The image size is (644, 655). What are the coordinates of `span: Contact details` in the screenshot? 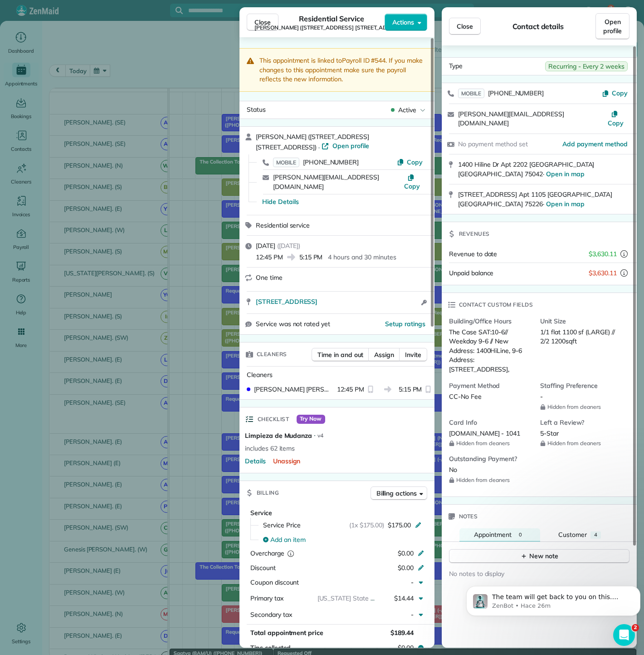 It's located at (538, 27).